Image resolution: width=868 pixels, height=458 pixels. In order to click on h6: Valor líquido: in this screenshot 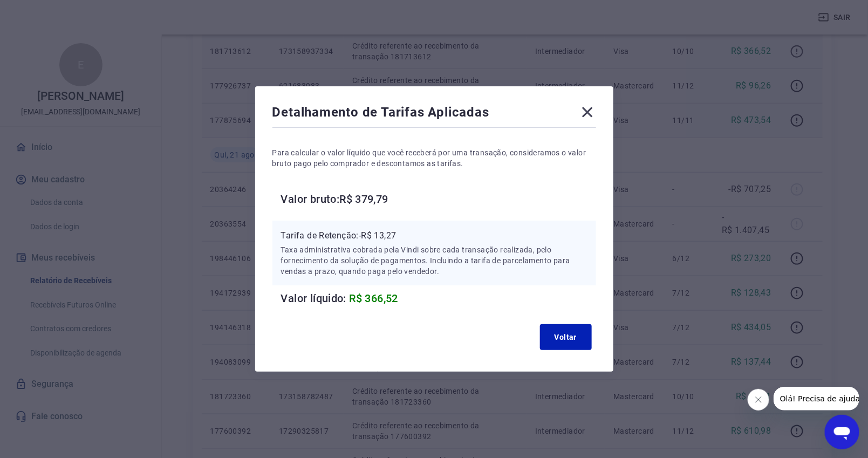, I will do `click(439, 298)`.